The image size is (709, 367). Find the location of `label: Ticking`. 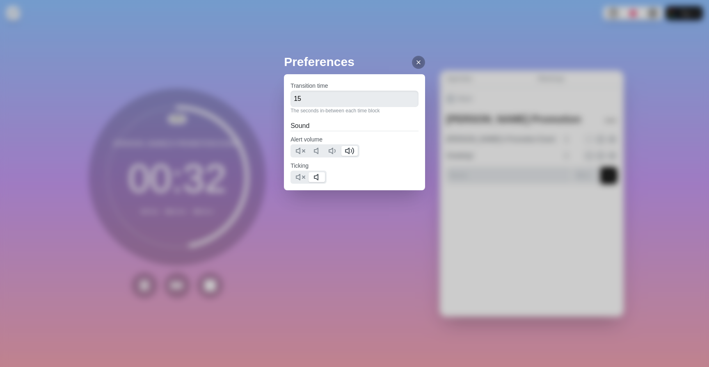

label: Ticking is located at coordinates (300, 166).